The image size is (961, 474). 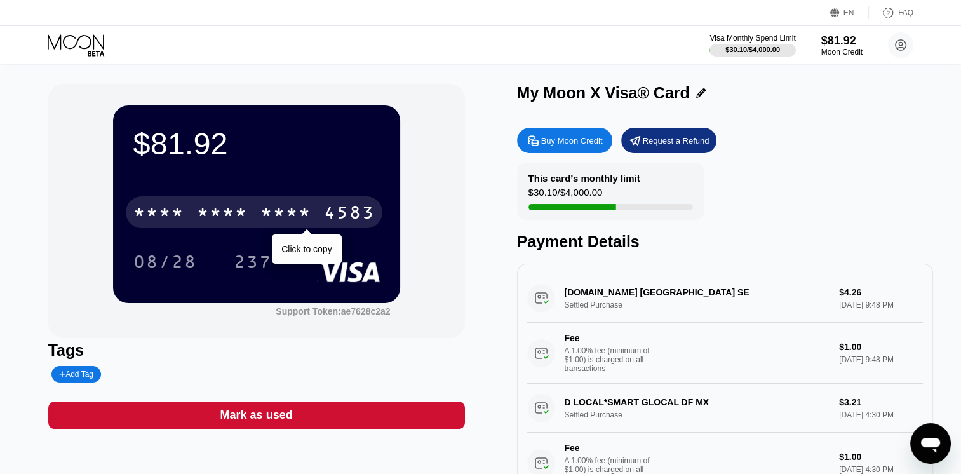 I want to click on div: Moon Credit, so click(x=842, y=52).